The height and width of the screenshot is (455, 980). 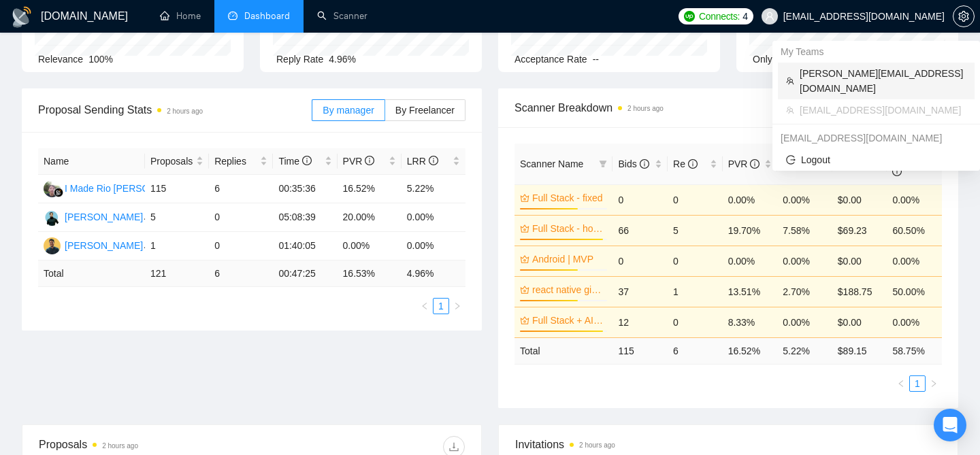 What do you see at coordinates (901, 383) in the screenshot?
I see `span: left` at bounding box center [901, 383].